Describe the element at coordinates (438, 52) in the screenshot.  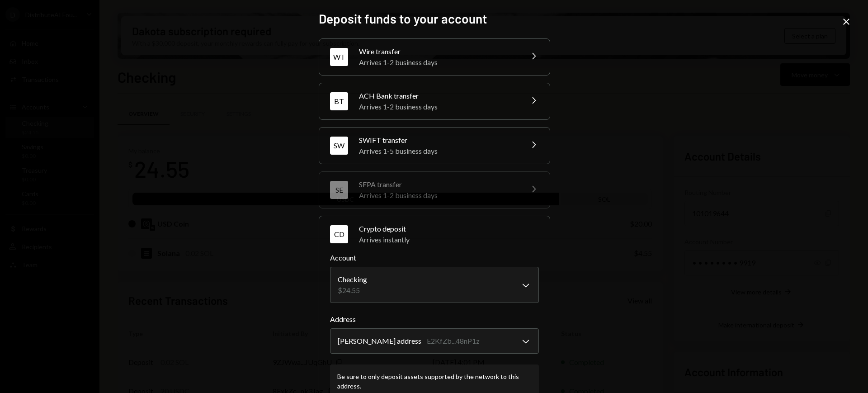
I see `div: Wire transfer` at that location.